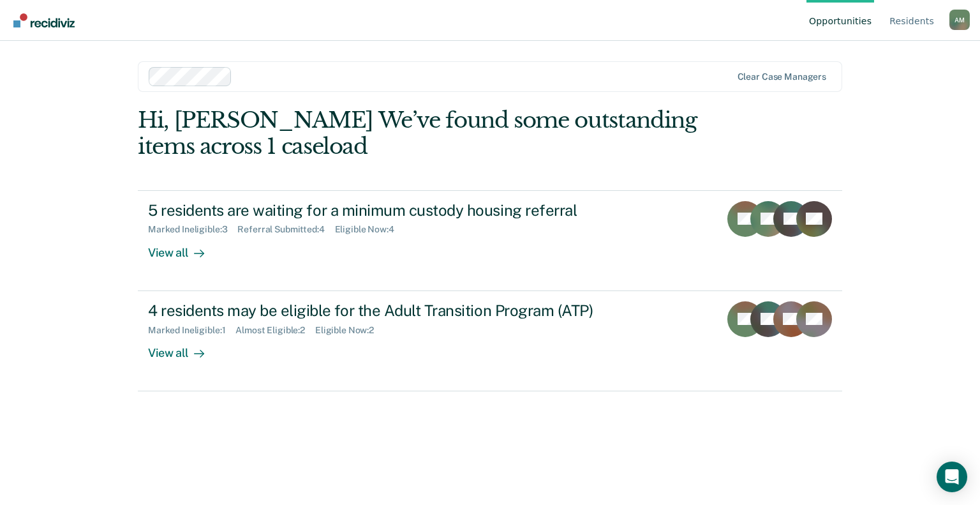  What do you see at coordinates (372, 210) in the screenshot?
I see `div: 5 residents are waiting for a minimum custody housing referral` at bounding box center [372, 210].